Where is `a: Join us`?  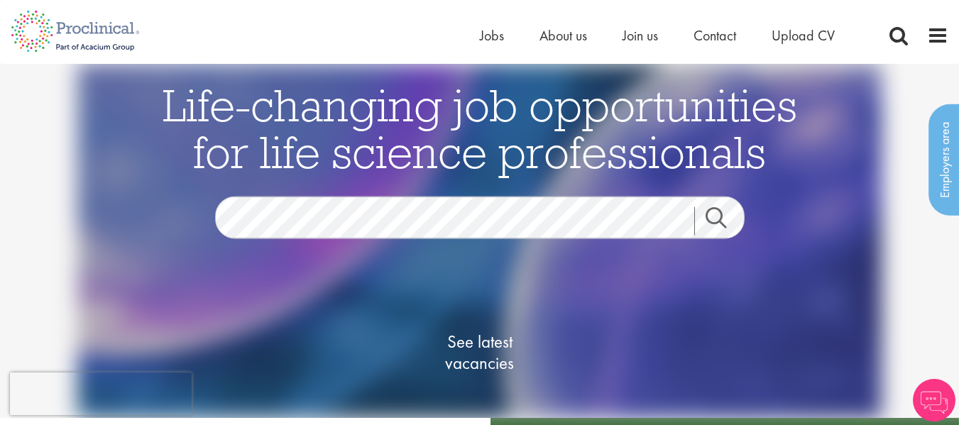
a: Join us is located at coordinates (640, 36).